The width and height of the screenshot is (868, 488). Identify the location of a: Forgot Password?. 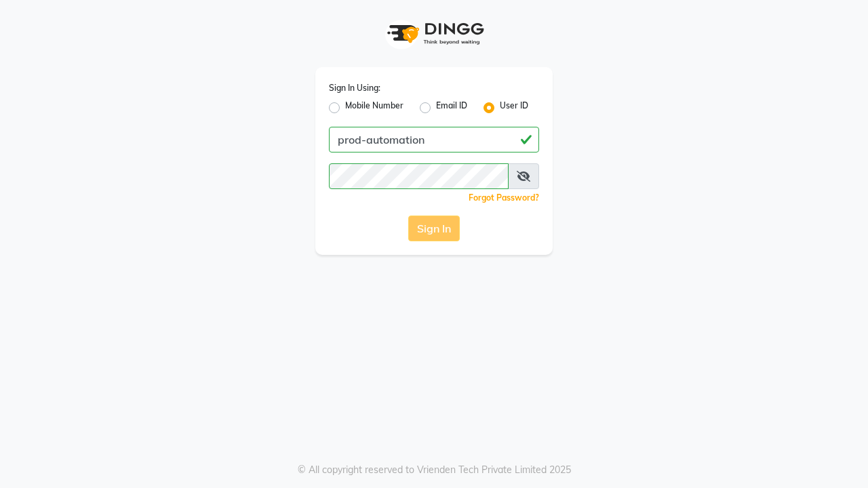
(504, 197).